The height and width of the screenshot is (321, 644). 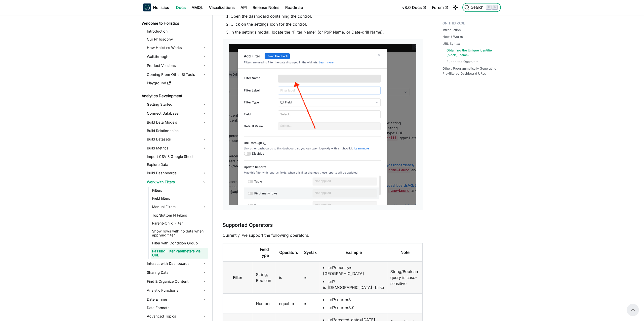 I want to click on a: API, so click(x=244, y=7).